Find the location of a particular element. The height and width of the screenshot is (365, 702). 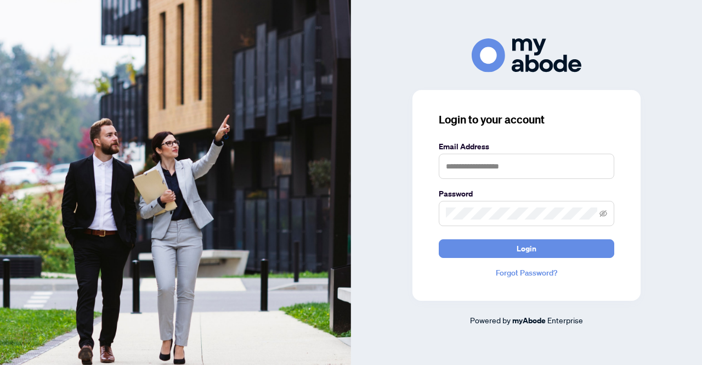

h3: Login to your account is located at coordinates (526, 119).